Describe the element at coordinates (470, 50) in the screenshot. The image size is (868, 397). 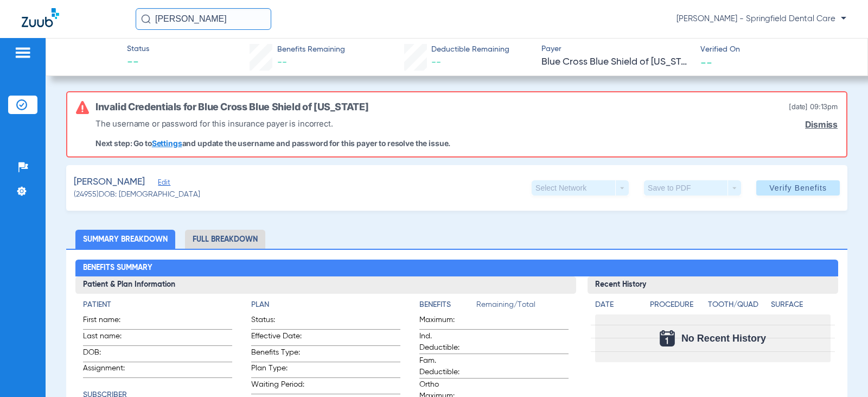
I see `span: Deductible Remaining` at that location.